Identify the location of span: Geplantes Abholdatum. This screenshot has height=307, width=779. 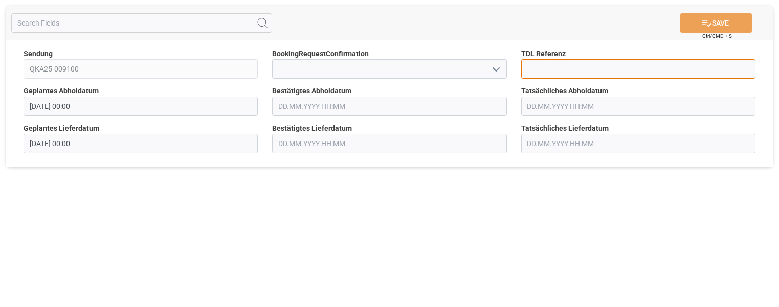
(61, 91).